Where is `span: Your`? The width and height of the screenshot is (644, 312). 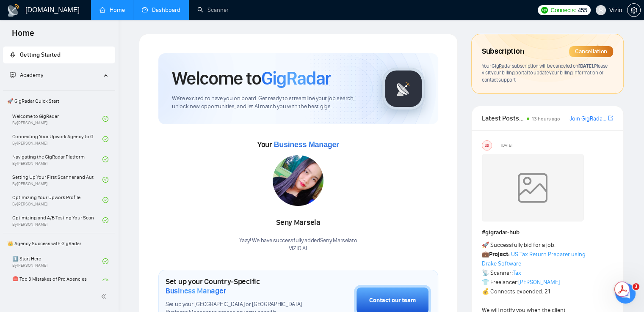 span: Your is located at coordinates (298, 145).